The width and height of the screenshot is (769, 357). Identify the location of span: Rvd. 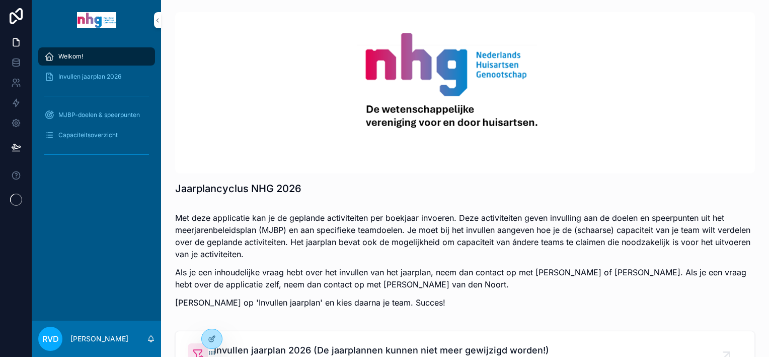
(50, 338).